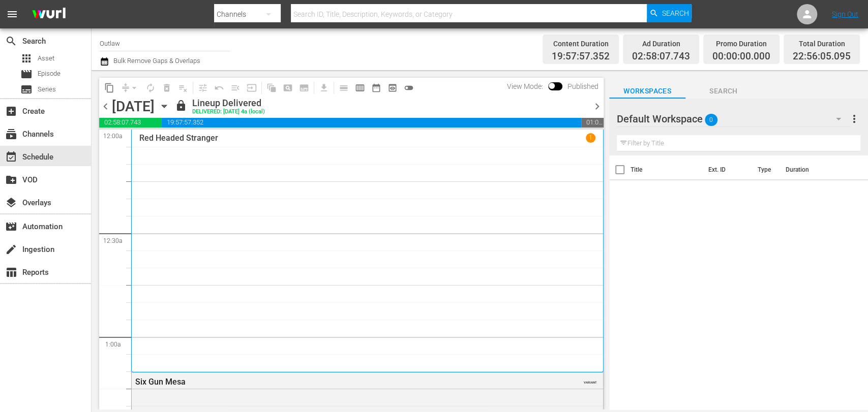 The image size is (868, 412). I want to click on span: VOD, so click(11, 180).